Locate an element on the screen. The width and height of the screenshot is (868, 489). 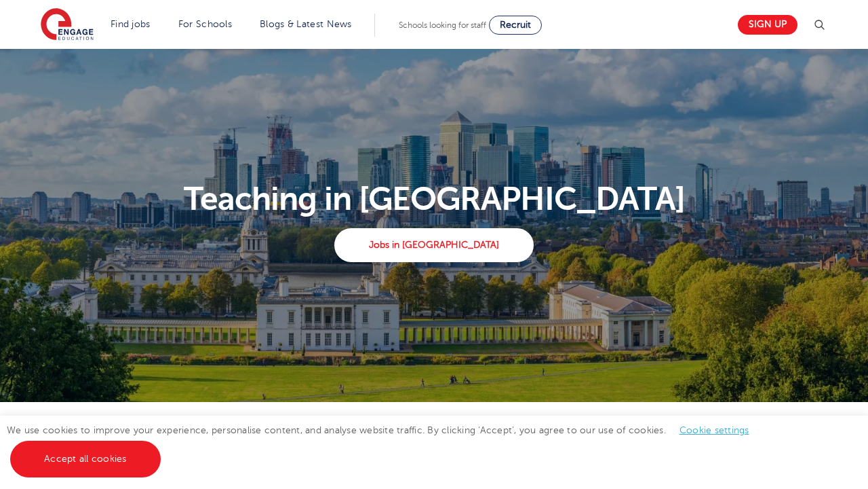
a: Find jobs is located at coordinates (131, 24).